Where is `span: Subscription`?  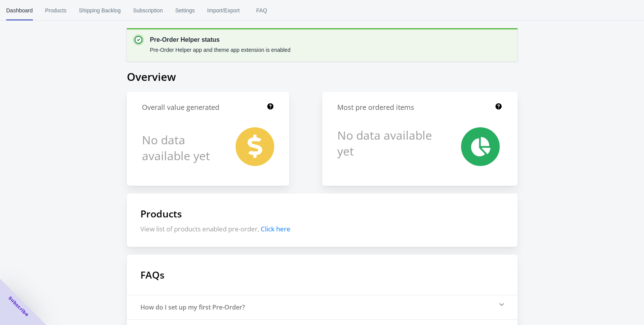 span: Subscription is located at coordinates (147, 11).